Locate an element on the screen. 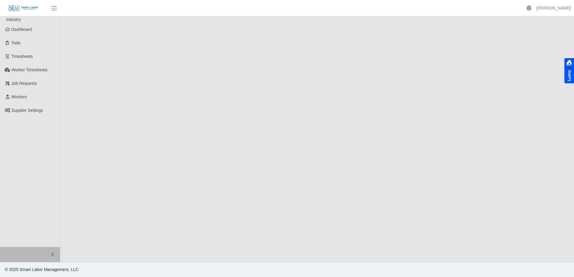 The width and height of the screenshot is (574, 277). span: Timesheets is located at coordinates (22, 56).